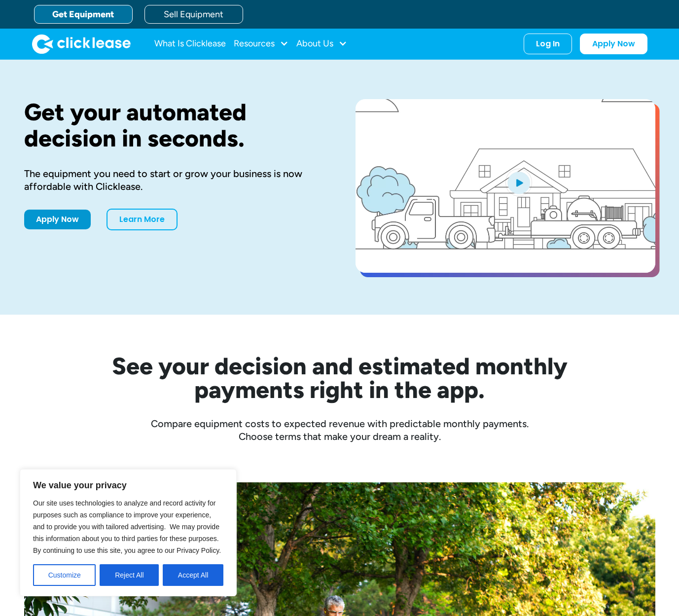 The image size is (679, 616). I want to click on a: What Is Clicklease, so click(190, 44).